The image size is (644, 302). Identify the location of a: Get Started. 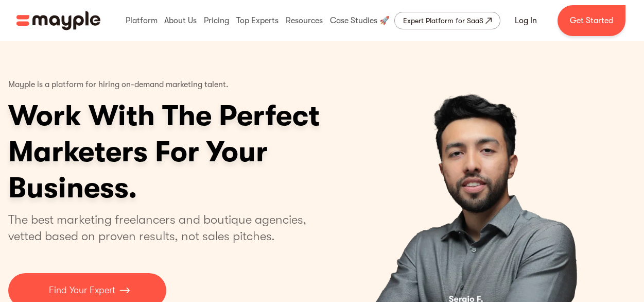
(592, 21).